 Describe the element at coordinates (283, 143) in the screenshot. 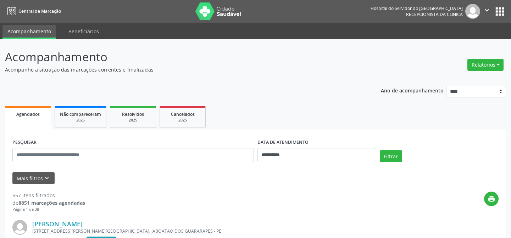

I see `label: DATA DE ATENDIMENTO` at that location.